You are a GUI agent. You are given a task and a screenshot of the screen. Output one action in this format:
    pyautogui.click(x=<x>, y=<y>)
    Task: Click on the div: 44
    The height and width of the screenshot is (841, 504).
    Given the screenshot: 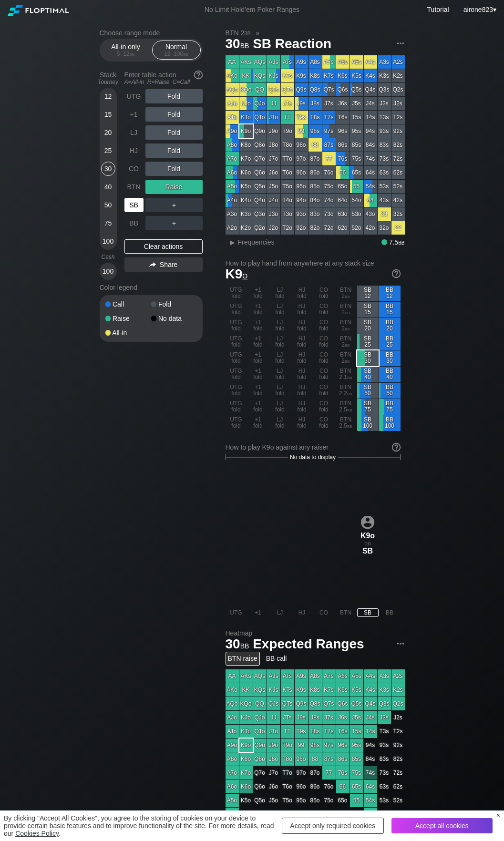 What is the action you would take?
    pyautogui.click(x=371, y=200)
    